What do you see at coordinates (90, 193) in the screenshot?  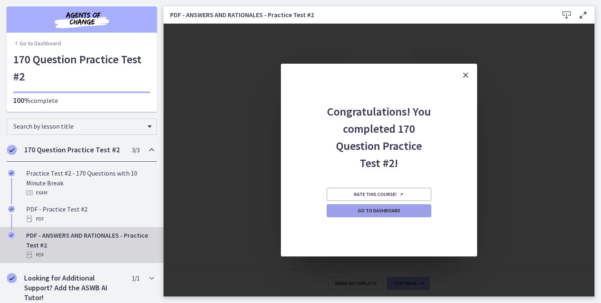 I see `div: Exam` at bounding box center [90, 193].